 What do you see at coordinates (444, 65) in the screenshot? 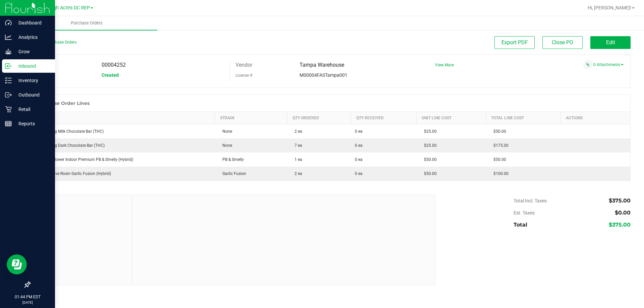
I see `span: View More` at bounding box center [444, 65].